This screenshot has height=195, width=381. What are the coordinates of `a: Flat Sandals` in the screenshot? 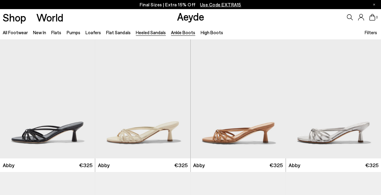 It's located at (118, 32).